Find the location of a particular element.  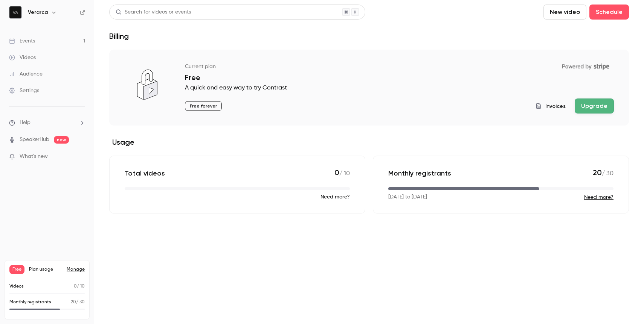

section: billing is located at coordinates (369, 132).